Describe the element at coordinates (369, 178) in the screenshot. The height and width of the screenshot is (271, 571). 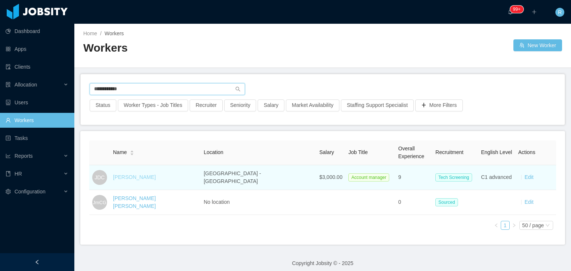
I see `span: Account manager` at that location.